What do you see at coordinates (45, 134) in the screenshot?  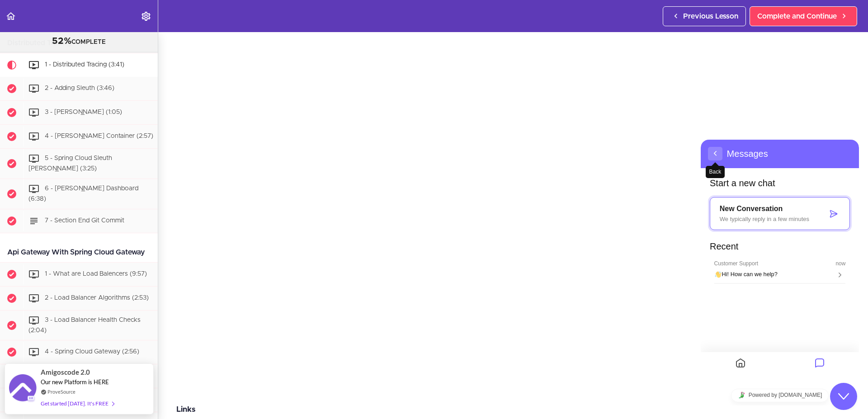 I see `span: Hi! How can we help?` at bounding box center [45, 134].